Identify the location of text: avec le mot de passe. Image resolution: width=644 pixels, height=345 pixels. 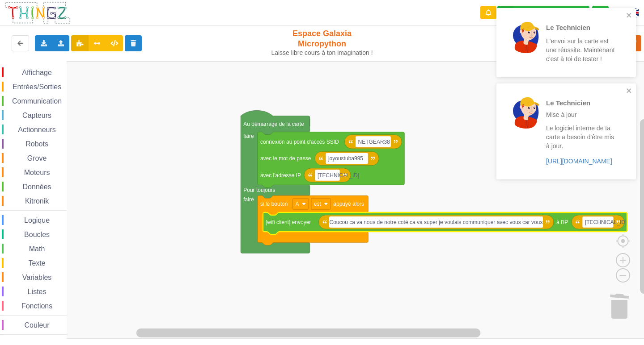
(285, 158).